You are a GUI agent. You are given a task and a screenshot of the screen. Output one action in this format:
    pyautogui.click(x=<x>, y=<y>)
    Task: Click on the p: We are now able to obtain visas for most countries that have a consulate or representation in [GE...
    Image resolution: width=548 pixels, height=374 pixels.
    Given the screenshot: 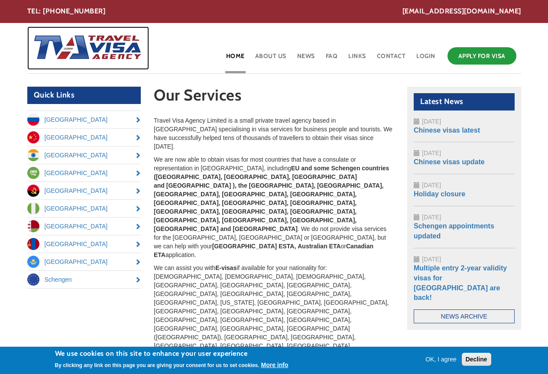 What is the action you would take?
    pyautogui.click(x=274, y=207)
    